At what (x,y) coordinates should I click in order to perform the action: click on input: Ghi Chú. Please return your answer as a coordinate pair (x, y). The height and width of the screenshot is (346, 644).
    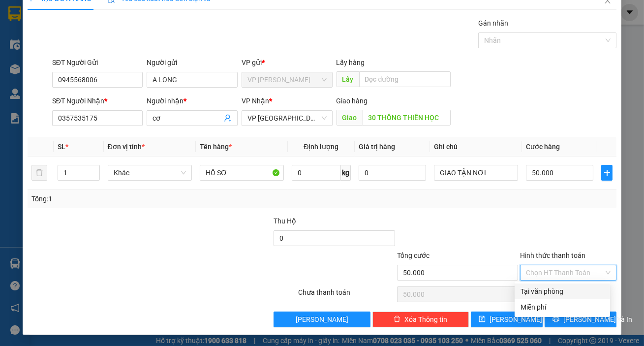
    Looking at the image, I should click on (475, 173).